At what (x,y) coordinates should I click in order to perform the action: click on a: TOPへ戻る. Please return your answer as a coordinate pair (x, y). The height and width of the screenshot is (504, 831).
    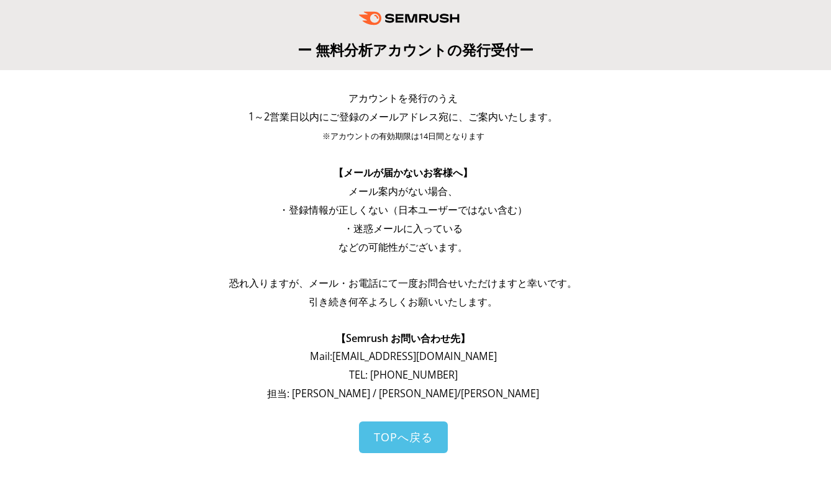
    Looking at the image, I should click on (404, 437).